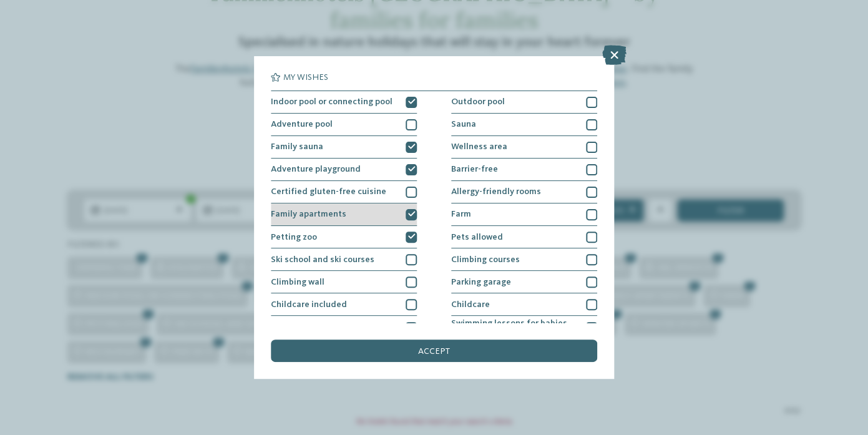 The width and height of the screenshot is (868, 435). What do you see at coordinates (434, 351) in the screenshot?
I see `span: accept` at bounding box center [434, 351].